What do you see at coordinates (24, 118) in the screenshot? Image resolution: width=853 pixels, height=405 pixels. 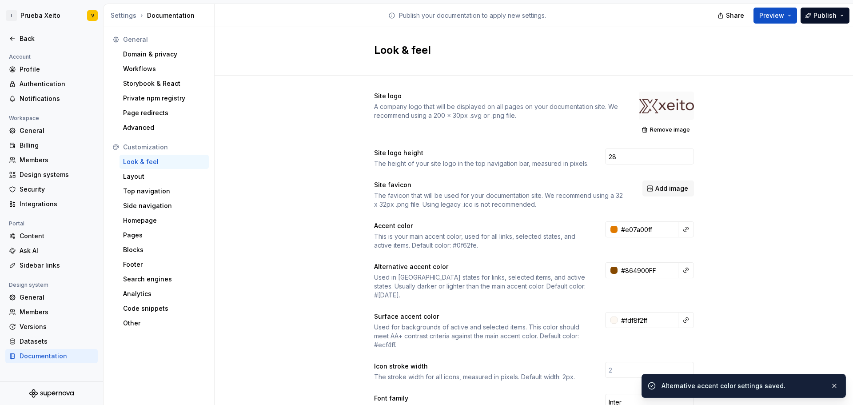 I see `div: Workspace` at bounding box center [24, 118].